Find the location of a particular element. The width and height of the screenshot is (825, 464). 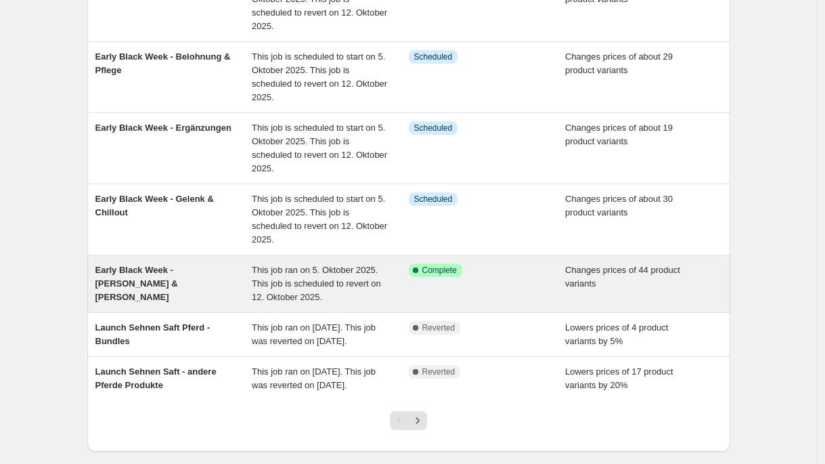

span: Early Black Week - Belohnung & Pflege is located at coordinates (163, 63).